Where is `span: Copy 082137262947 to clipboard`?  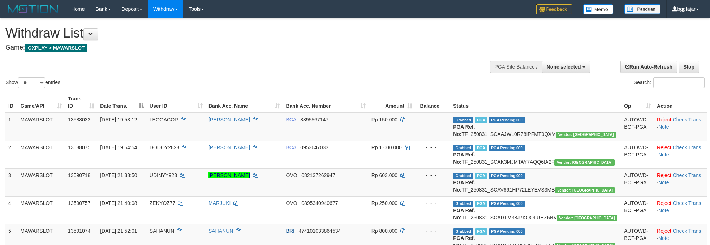
span: Copy 082137262947 to clipboard is located at coordinates (318, 175).